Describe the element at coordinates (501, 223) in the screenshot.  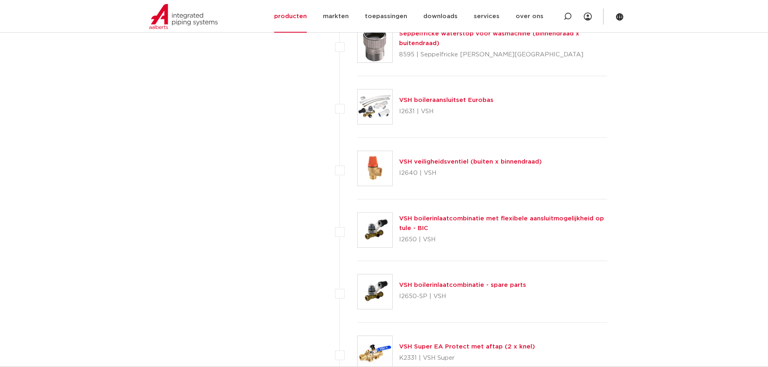
I see `a: VSH boilerinlaatcombinatie met flexibele aansluitmogelijkheid op tule - BIC` at that location.